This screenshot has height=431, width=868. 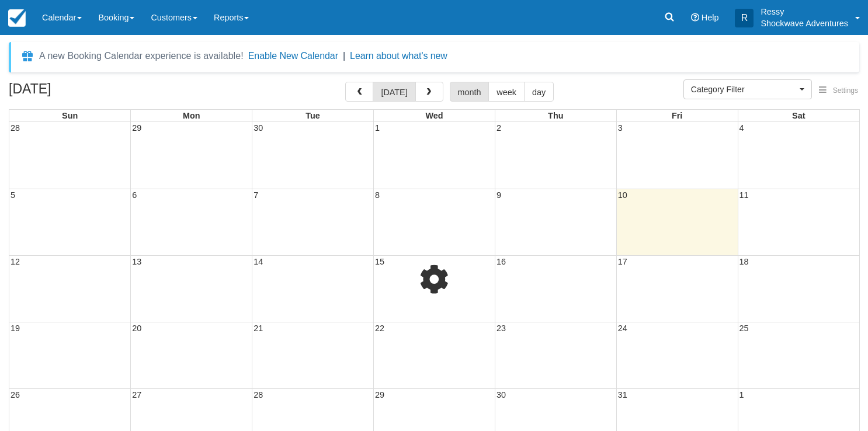 What do you see at coordinates (799, 116) in the screenshot?
I see `span: Sat` at bounding box center [799, 116].